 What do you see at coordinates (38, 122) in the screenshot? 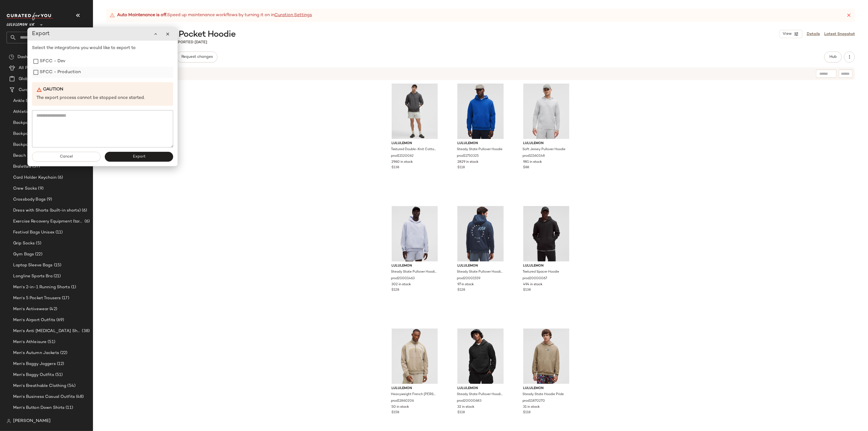
I see `span: Backpacks for University` at bounding box center [38, 122].